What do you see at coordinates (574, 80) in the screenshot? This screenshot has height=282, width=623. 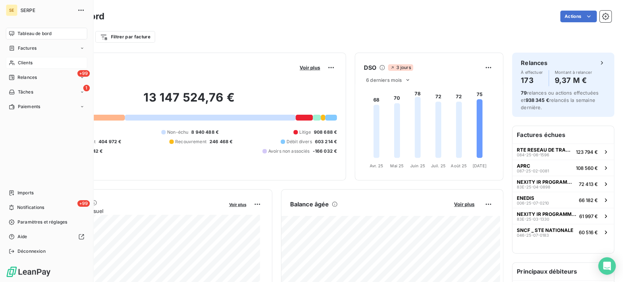 I see `h4: 9,37 M €` at bounding box center [574, 80].